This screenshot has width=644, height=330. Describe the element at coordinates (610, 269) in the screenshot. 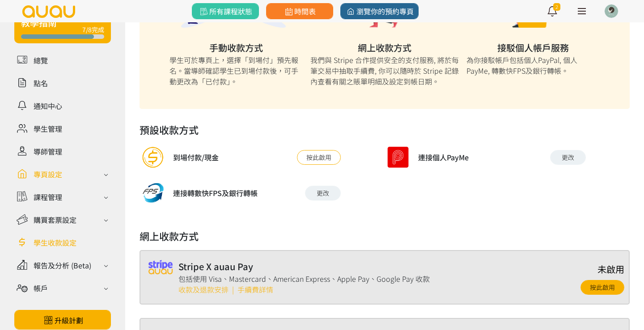

I see `div: 未啟用` at that location.